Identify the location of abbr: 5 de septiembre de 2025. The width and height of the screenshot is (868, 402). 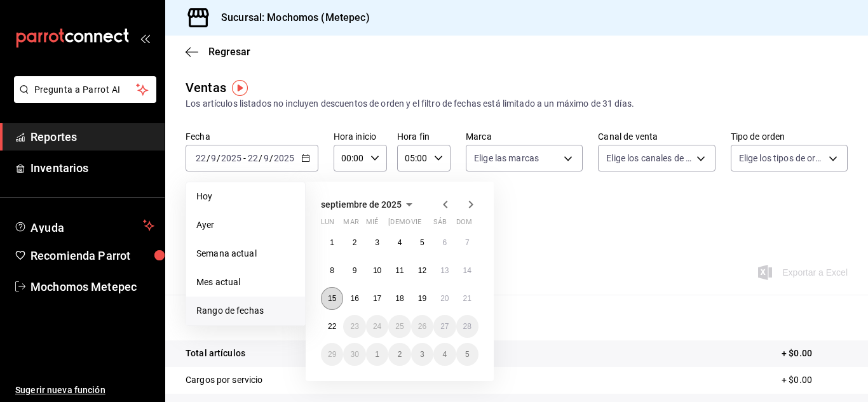
(422, 243).